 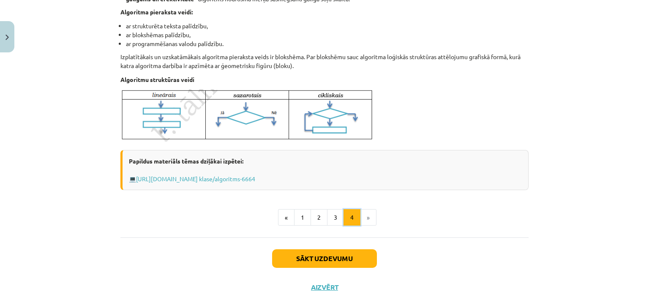 What do you see at coordinates (319, 218) in the screenshot?
I see `button: 2` at bounding box center [319, 218].